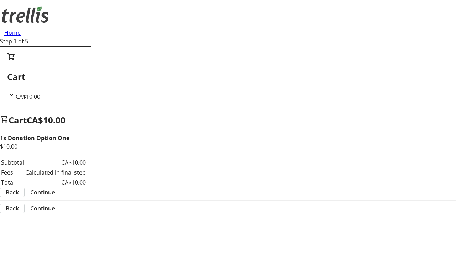  Describe the element at coordinates (228, 77) in the screenshot. I see `div: CartCA$10.00` at that location.